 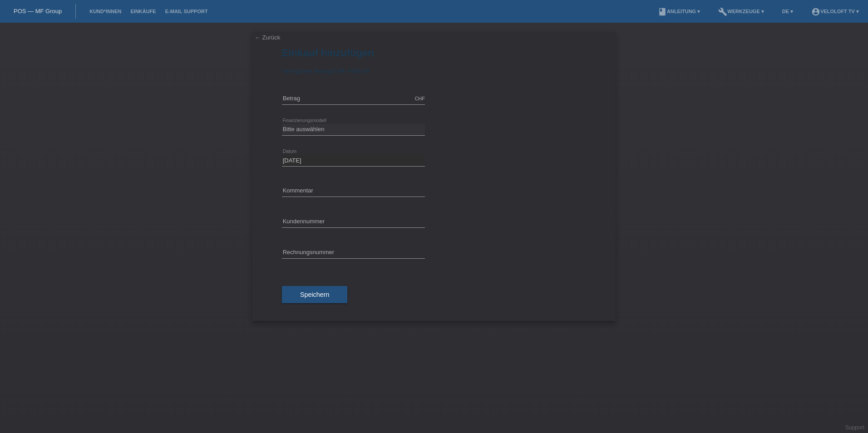 What do you see at coordinates (741, 11) in the screenshot?
I see `a: buildWerkzeuge ▾` at bounding box center [741, 11].